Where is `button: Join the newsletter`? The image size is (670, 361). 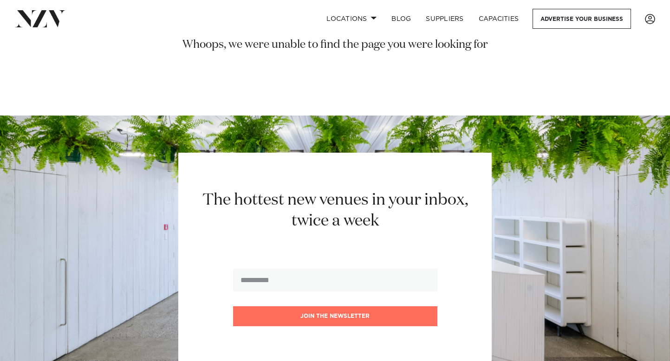
button: Join the newsletter is located at coordinates (335, 316).